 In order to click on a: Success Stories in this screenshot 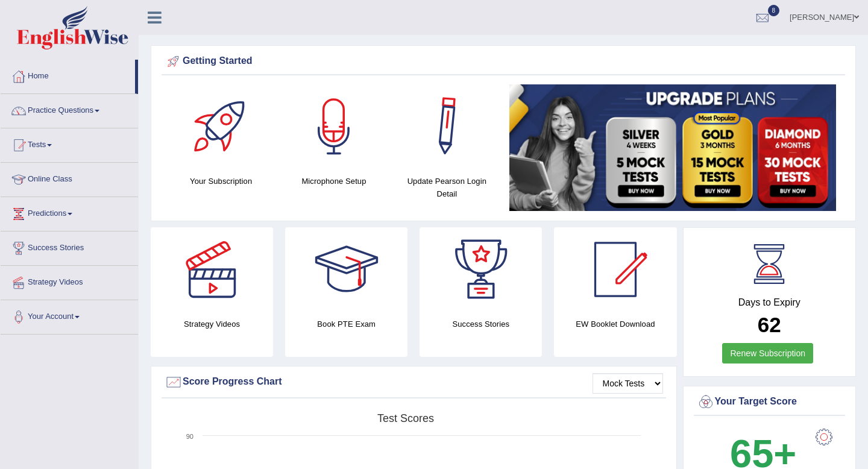, I will do `click(69, 247)`.